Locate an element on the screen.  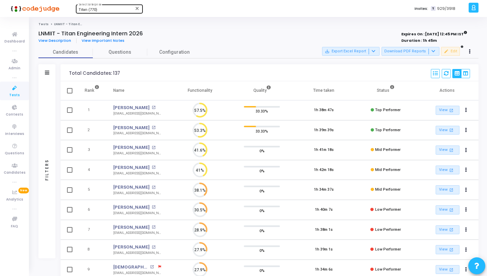
th: Rank is located at coordinates (92, 91).